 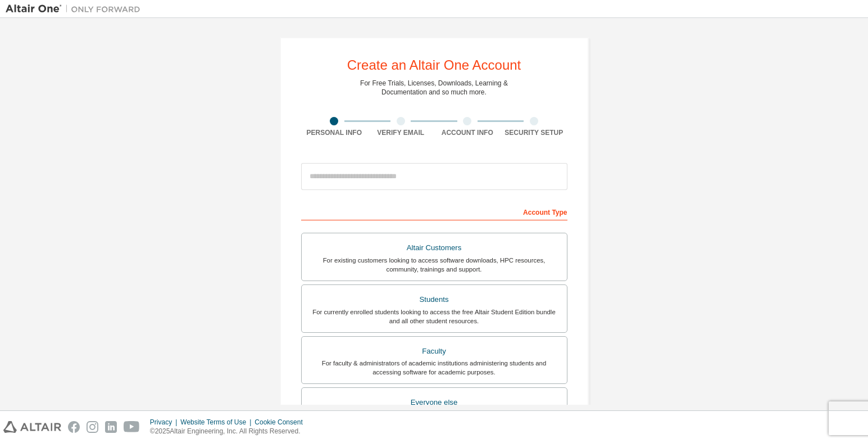 What do you see at coordinates (76, 9) in the screenshot?
I see `img: Altair One` at bounding box center [76, 9].